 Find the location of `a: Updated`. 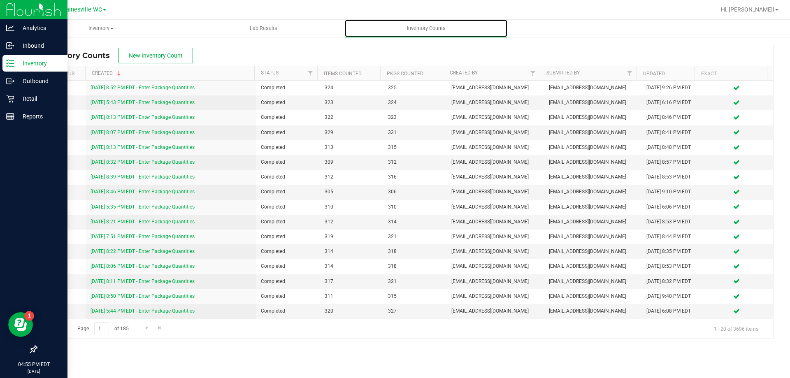

a: Updated is located at coordinates (654, 74).